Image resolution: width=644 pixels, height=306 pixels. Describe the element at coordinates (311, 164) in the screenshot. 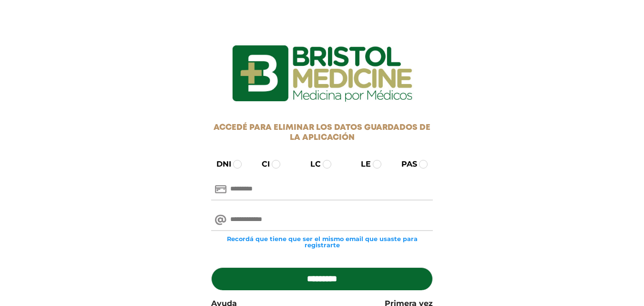

I see `label: LC` at that location.